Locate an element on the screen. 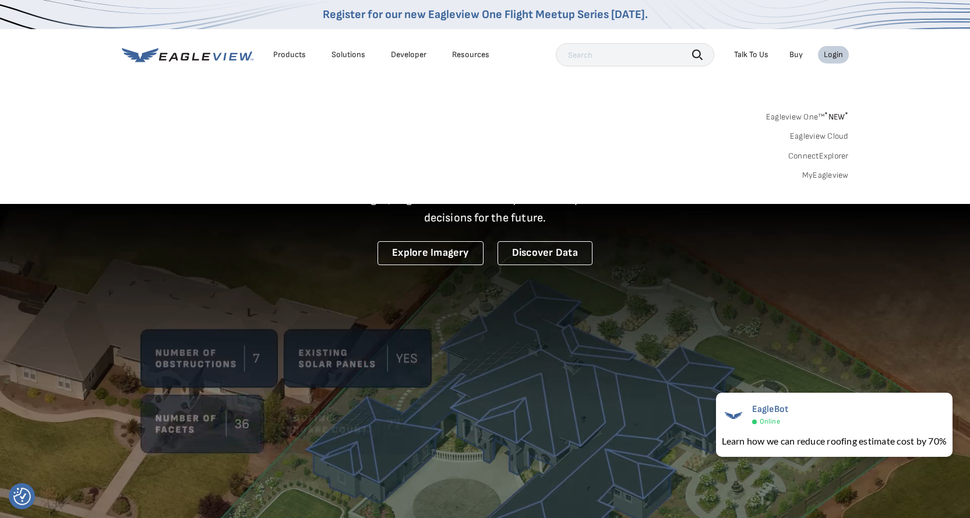 The image size is (970, 518). button: Consent Preferences is located at coordinates (22, 496).